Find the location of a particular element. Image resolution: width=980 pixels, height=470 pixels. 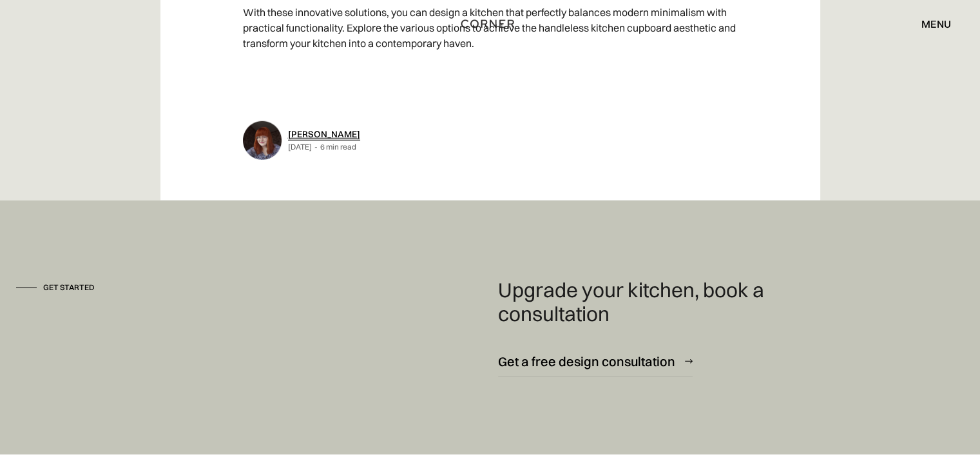

div: Get started is located at coordinates (69, 288).